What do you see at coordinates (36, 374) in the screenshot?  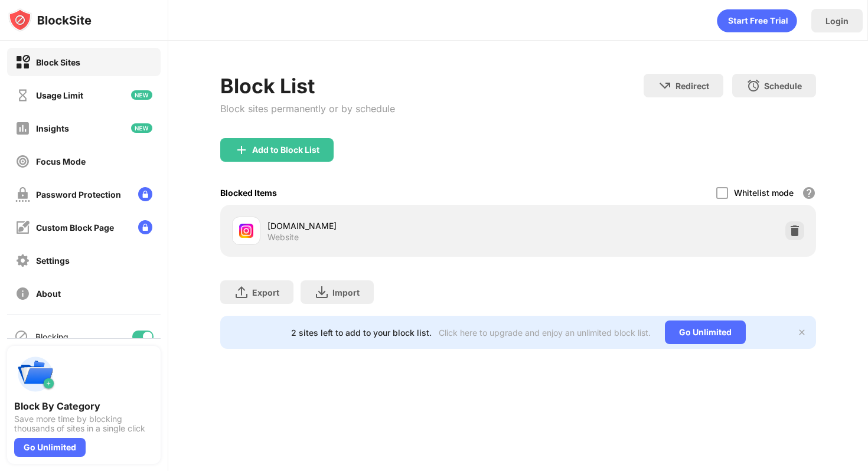 I see `img: push-categories.svg` at bounding box center [36, 374].